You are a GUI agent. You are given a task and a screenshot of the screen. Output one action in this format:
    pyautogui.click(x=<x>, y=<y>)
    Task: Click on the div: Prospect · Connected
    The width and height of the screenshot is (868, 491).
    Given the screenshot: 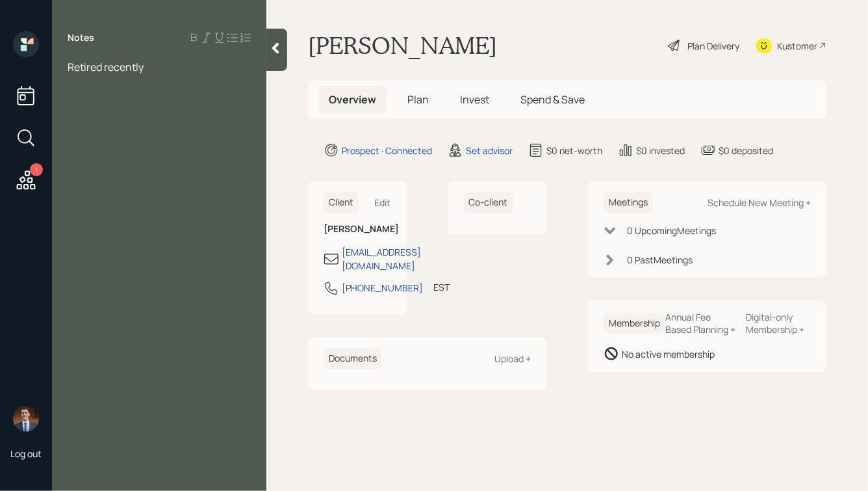 What is the action you would take?
    pyautogui.click(x=386, y=150)
    